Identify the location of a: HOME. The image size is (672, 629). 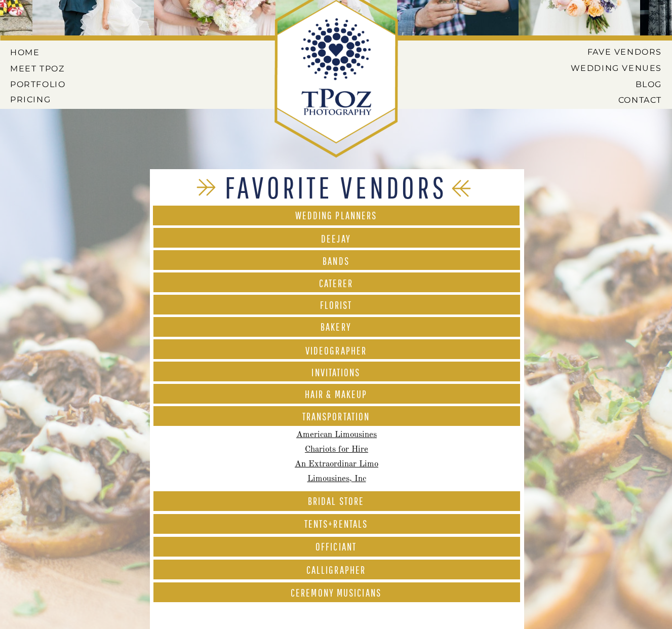
(33, 52).